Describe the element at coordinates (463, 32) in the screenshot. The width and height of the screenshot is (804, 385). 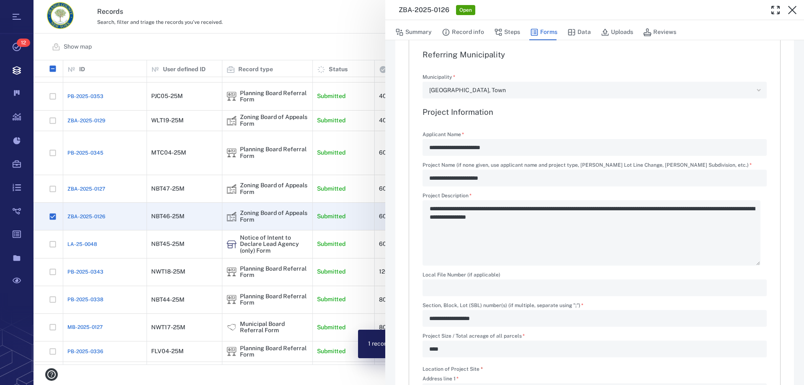
I see `button: Record info` at that location.